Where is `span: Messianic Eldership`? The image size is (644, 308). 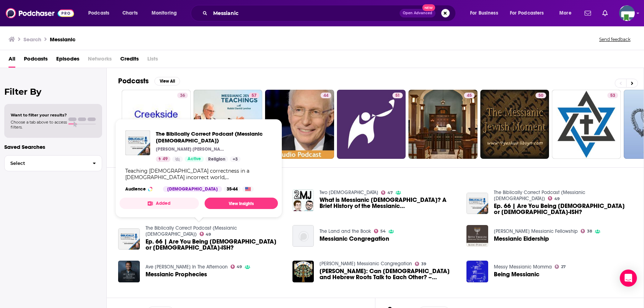
span: Messianic Eldership is located at coordinates (521, 239).